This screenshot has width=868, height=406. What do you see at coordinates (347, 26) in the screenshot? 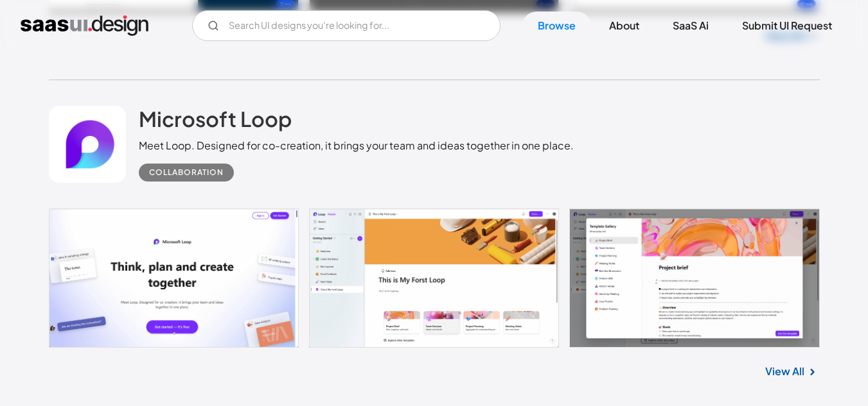
I see `input: Search UI designs you're looking for...` at bounding box center [347, 26].